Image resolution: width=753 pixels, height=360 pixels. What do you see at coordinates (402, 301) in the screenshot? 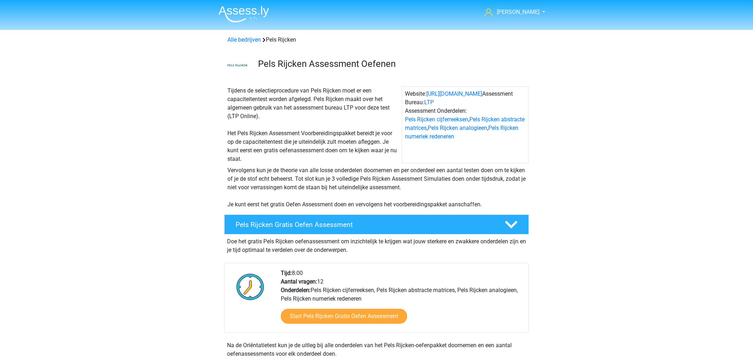
I see `div: 8:00 12 Pels Rijcken cijferreeksen, Pels Rijcken abstracte matrices, Pels Rijcken analogieen, Pel...` at bounding box center [402, 301].